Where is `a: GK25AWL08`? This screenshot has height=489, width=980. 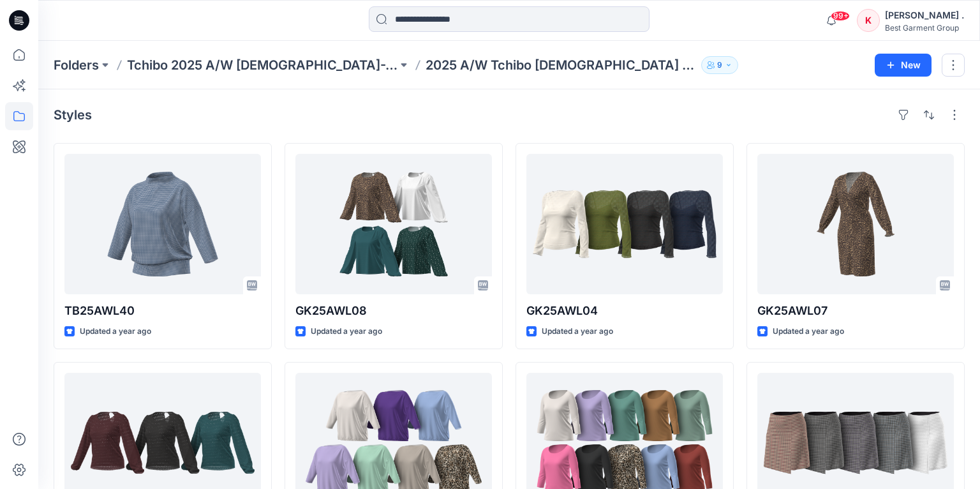
a: GK25AWL08 is located at coordinates (394, 224).